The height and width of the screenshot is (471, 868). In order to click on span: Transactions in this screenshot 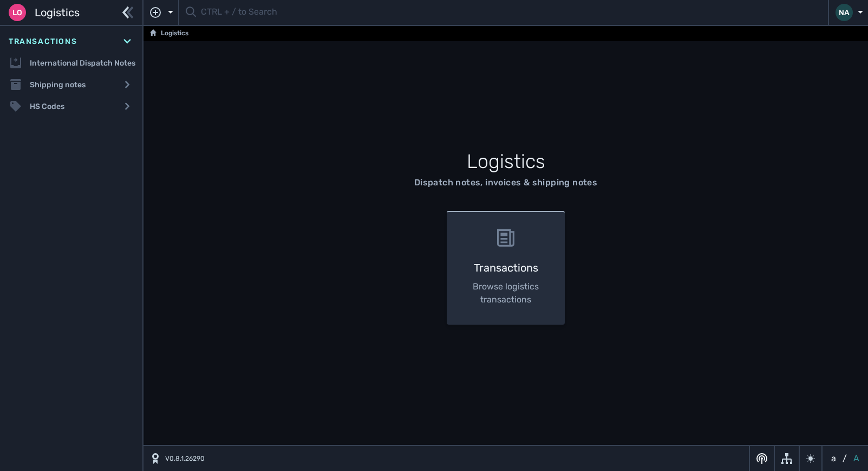, I will do `click(42, 41)`.